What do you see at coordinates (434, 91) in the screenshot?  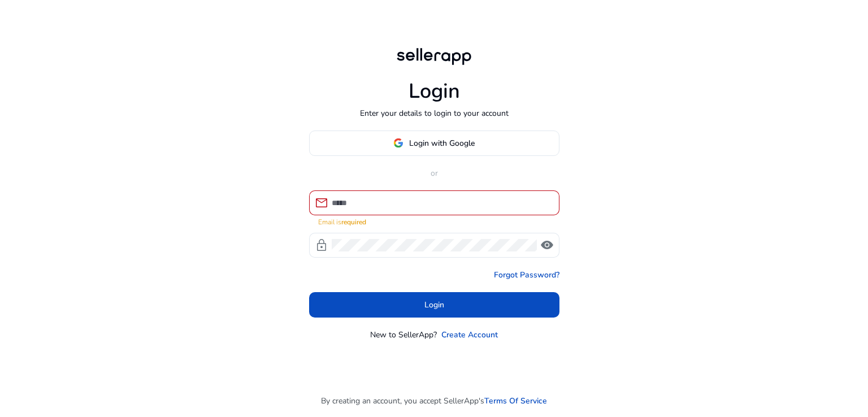 I see `h1: Login` at bounding box center [434, 91].